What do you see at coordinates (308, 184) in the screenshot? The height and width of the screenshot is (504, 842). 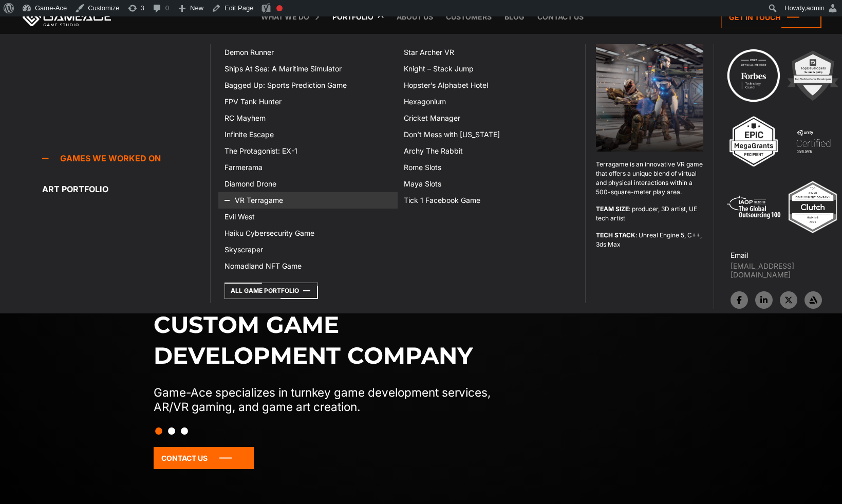 I see `a: Diamond Drone` at bounding box center [308, 184].